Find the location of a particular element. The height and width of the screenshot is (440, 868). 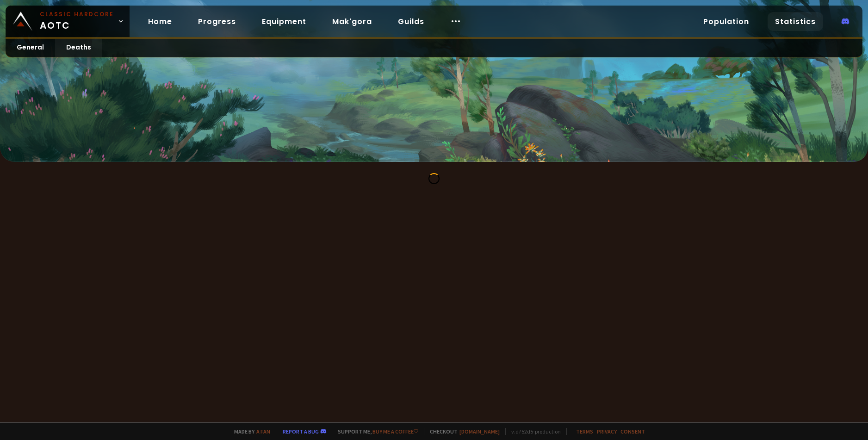

a: Deaths is located at coordinates (78, 48).